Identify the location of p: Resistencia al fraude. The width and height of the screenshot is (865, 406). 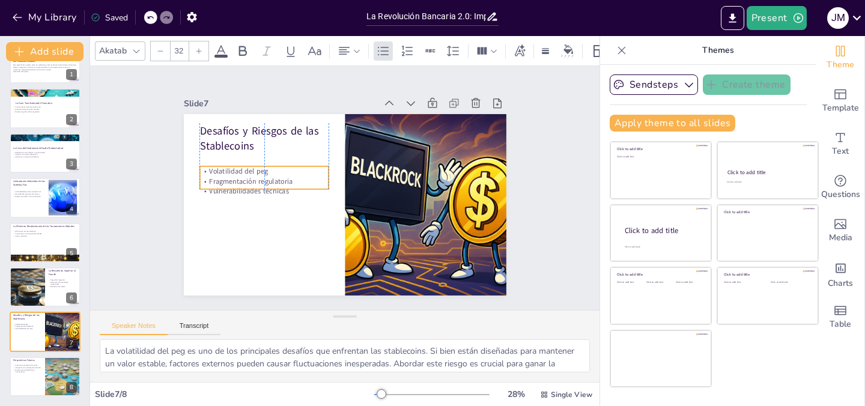
(62, 287).